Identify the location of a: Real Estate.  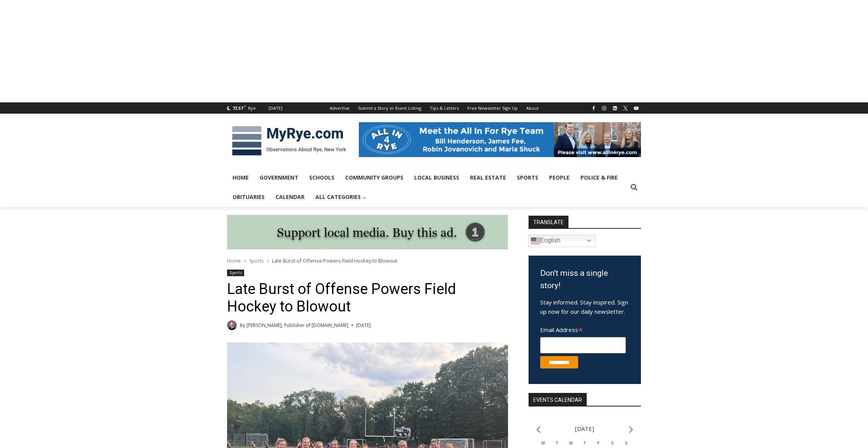
(488, 177).